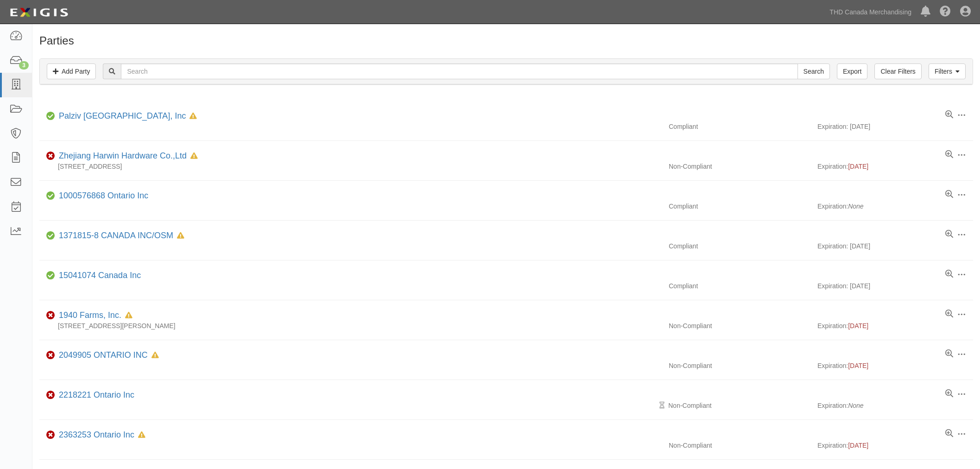 This screenshot has width=980, height=469. Describe the element at coordinates (506, 41) in the screenshot. I see `h1: Parties` at that location.